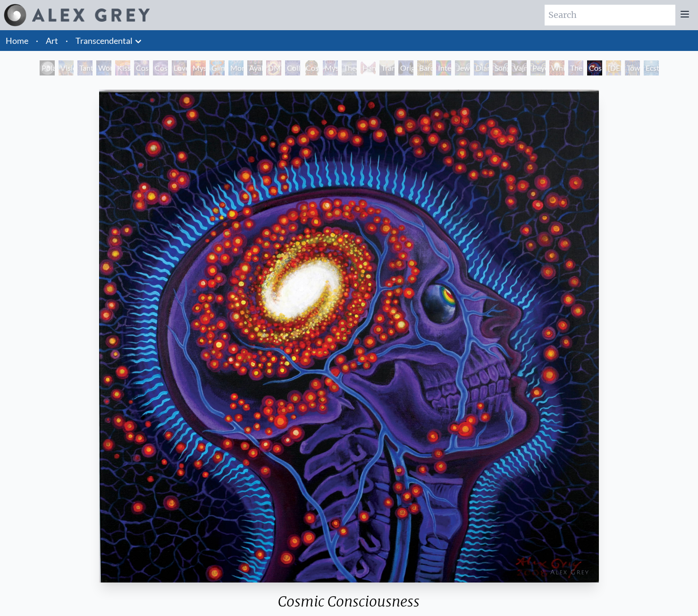  I want to click on div: Toward the One, so click(632, 68).